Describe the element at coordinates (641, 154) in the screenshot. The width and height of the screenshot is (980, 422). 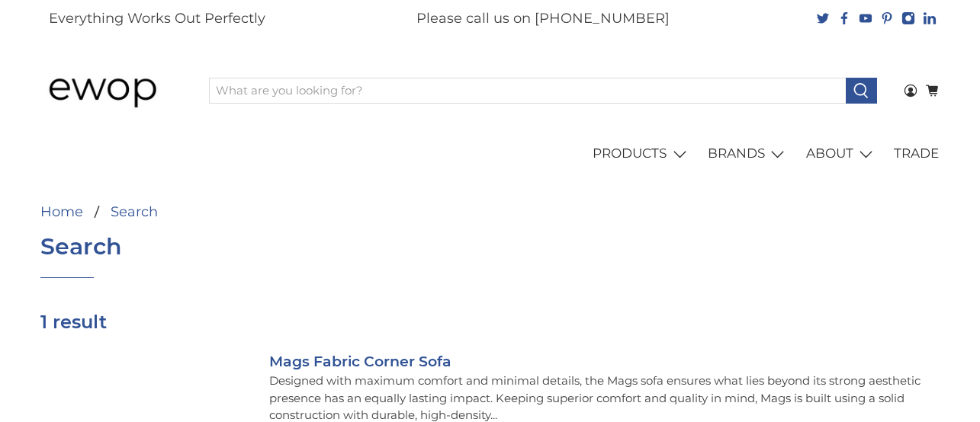
I see `a: PRODUCTS` at that location.